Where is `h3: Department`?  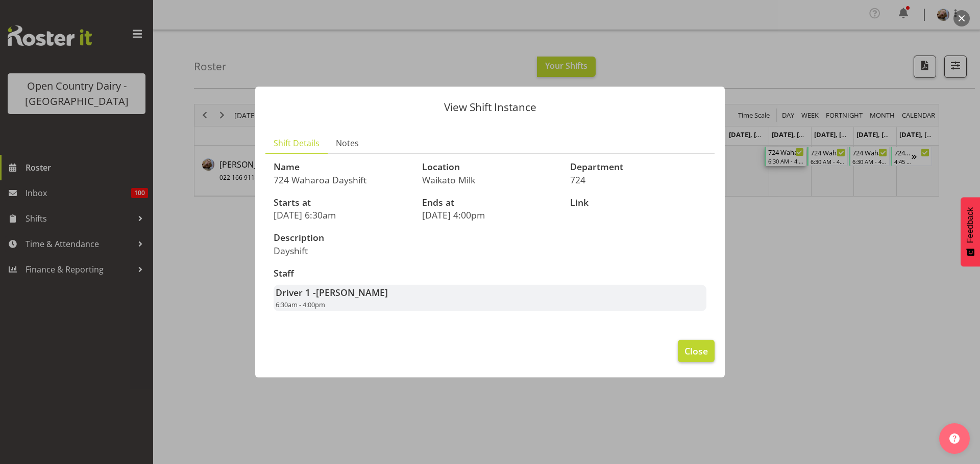 h3: Department is located at coordinates (638, 167).